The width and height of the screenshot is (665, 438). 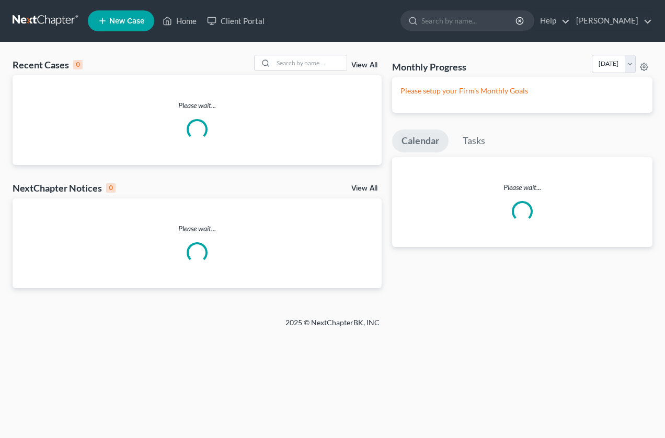 What do you see at coordinates (64, 188) in the screenshot?
I see `div: NextChapter Notices` at bounding box center [64, 188].